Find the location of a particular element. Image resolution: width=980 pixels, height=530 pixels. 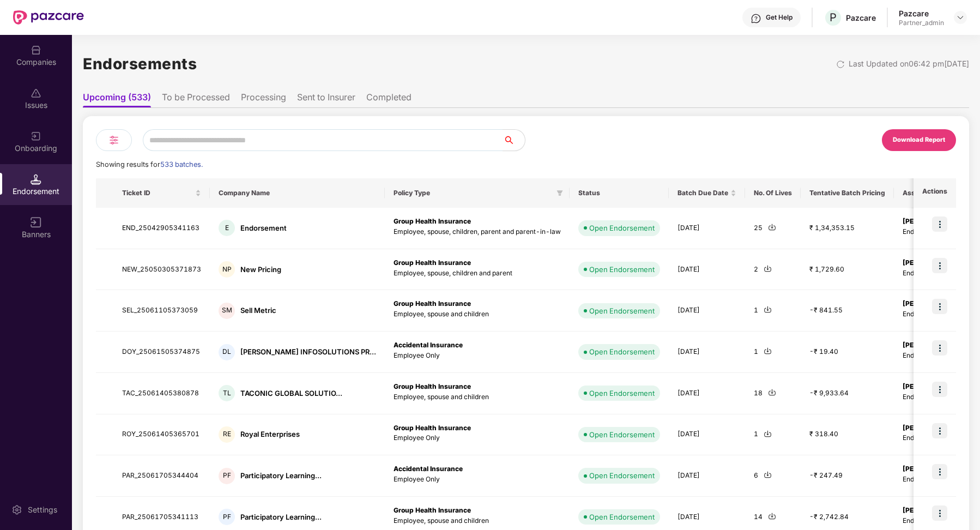

div: TACONIC GLOBAL SOLUTIO... is located at coordinates (291, 393).